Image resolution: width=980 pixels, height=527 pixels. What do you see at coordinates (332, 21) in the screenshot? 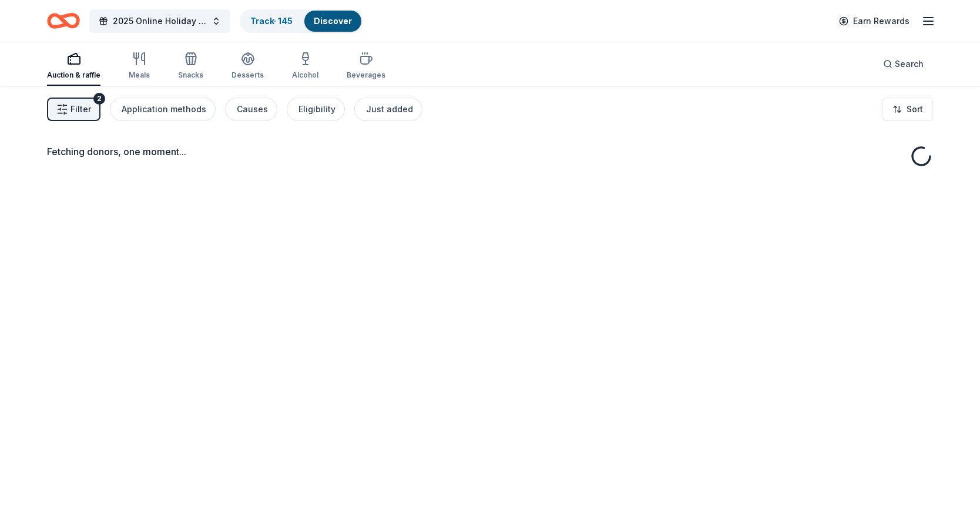
I see `a: Discover` at bounding box center [332, 21].